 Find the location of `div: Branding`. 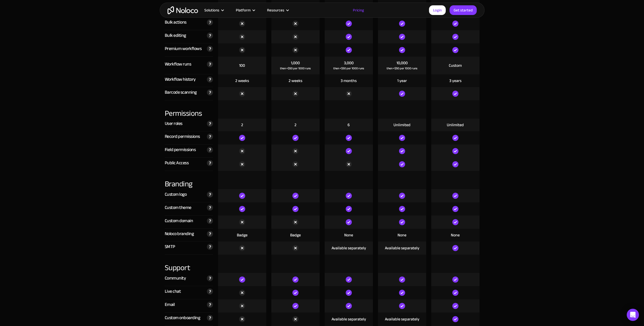

div: Branding is located at coordinates (189, 180).